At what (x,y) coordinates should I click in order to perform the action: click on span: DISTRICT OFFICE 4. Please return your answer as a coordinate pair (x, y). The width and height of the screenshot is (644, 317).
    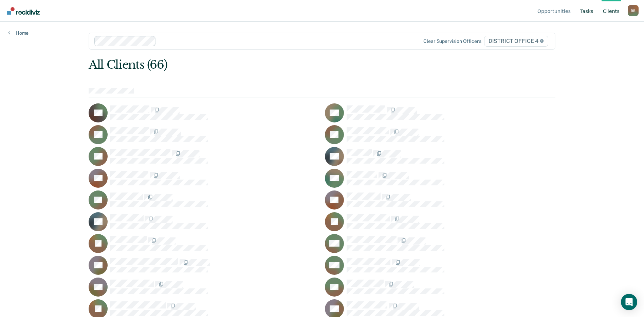
    Looking at the image, I should click on (516, 41).